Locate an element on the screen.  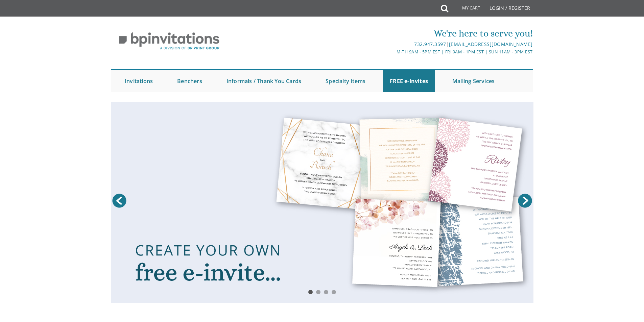
a: 732.947.3597 is located at coordinates (430, 44).